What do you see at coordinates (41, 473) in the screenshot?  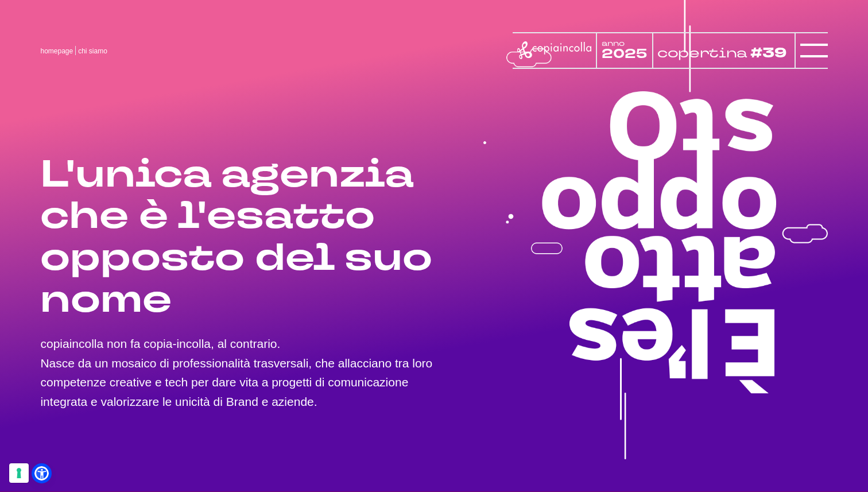 I see `a: Open Accessibility Menu` at bounding box center [41, 473].